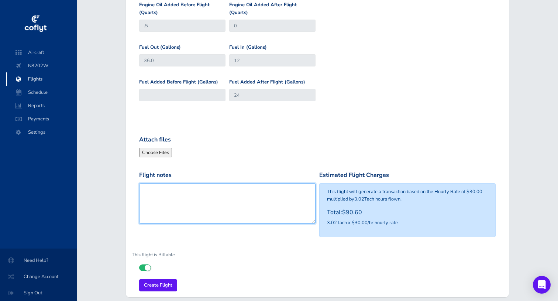 The width and height of the screenshot is (558, 301). Describe the element at coordinates (352, 212) in the screenshot. I see `span: $90.60` at that location.